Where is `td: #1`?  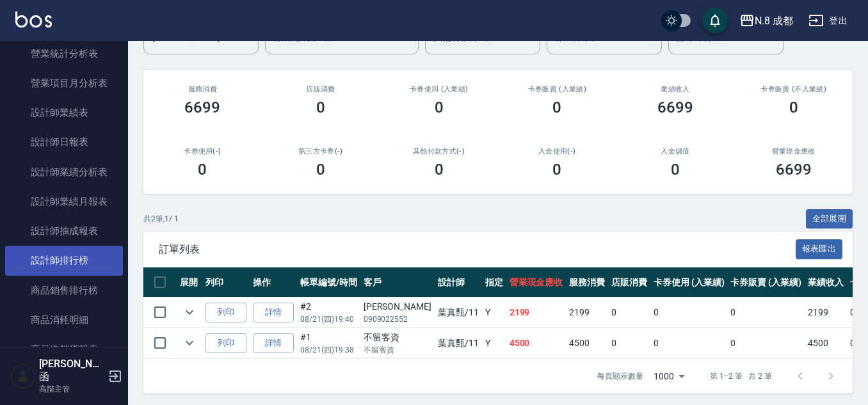
td: #1 is located at coordinates (329, 343).